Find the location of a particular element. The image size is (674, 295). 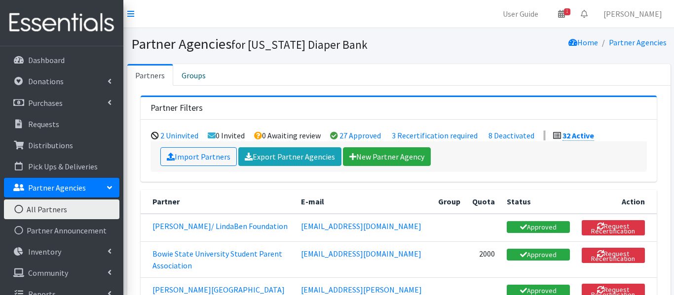

li: 0 Awaiting review is located at coordinates (287, 136).